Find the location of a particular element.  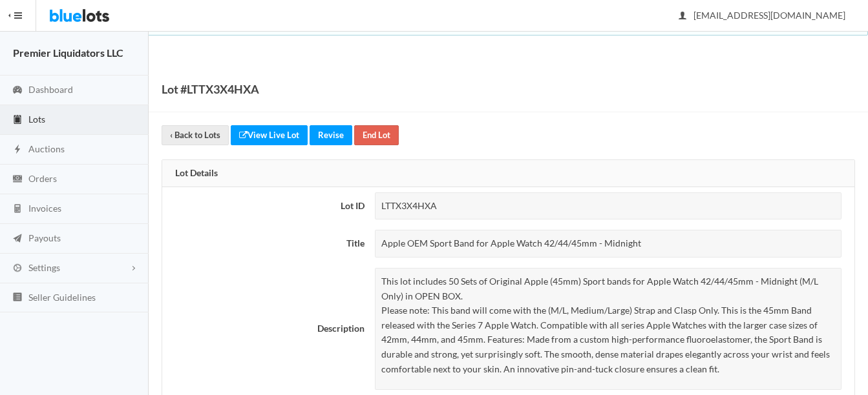

a: Revise is located at coordinates (331, 135).